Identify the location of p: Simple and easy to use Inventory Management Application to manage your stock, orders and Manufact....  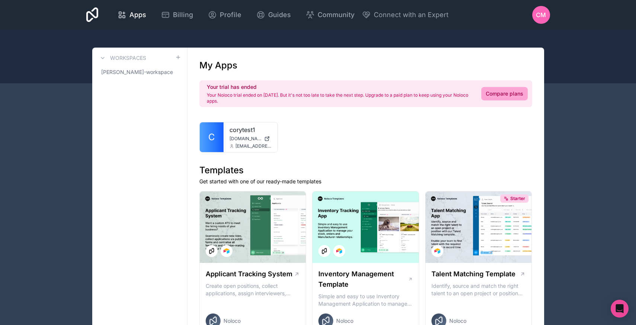
(366, 300).